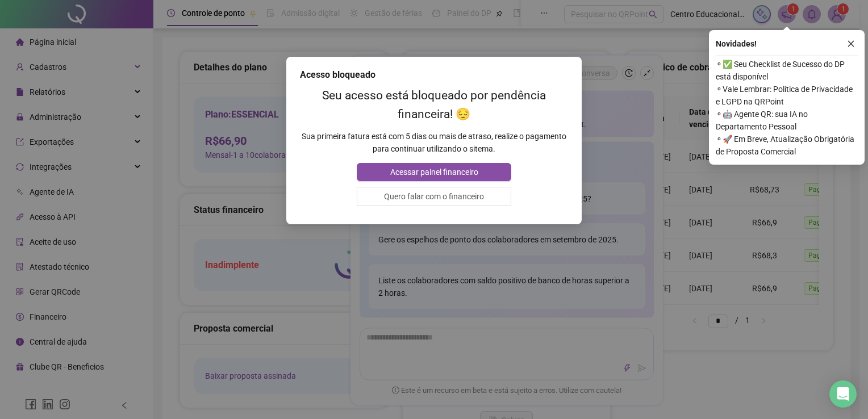  What do you see at coordinates (434, 196) in the screenshot?
I see `button: Quero falar com o financeiro` at bounding box center [434, 196].